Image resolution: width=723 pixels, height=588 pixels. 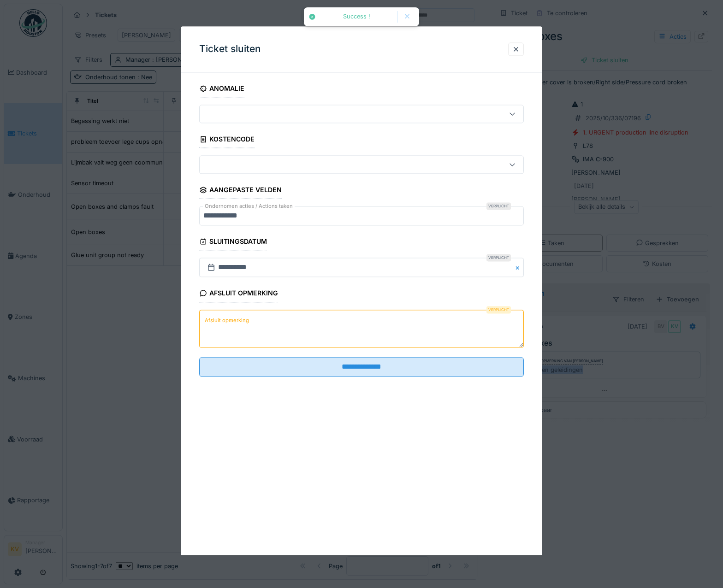 What do you see at coordinates (238, 294) in the screenshot?
I see `div: Afsluit opmerking` at bounding box center [238, 294].